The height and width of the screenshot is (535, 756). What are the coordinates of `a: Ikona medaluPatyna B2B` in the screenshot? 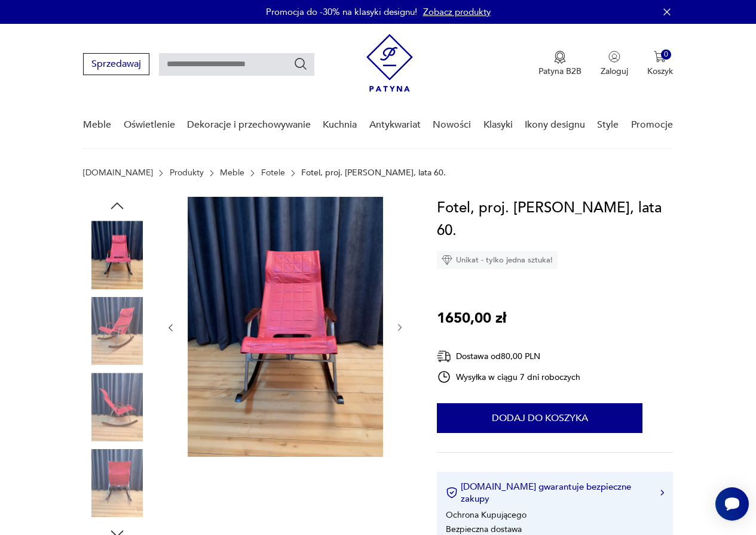 It's located at (560, 63).